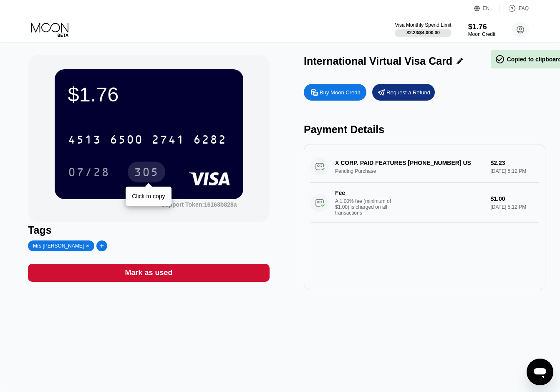 This screenshot has width=560, height=392. I want to click on div: Tags, so click(149, 230).